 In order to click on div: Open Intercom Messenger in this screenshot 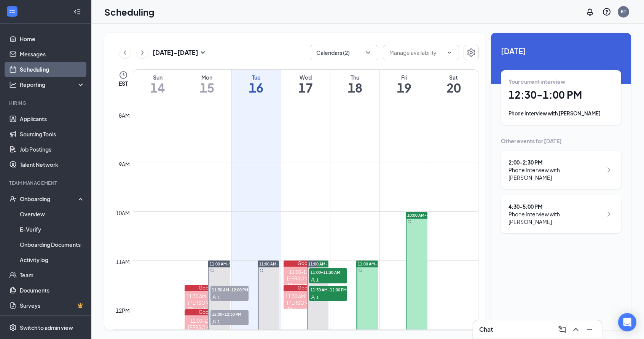, I will do `click(627, 322)`.